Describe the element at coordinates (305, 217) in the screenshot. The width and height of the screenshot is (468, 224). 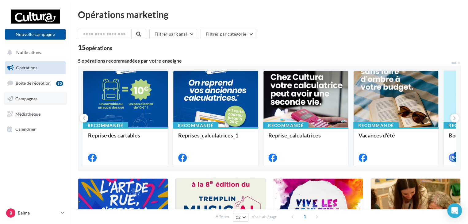
I see `span: 1` at that location.